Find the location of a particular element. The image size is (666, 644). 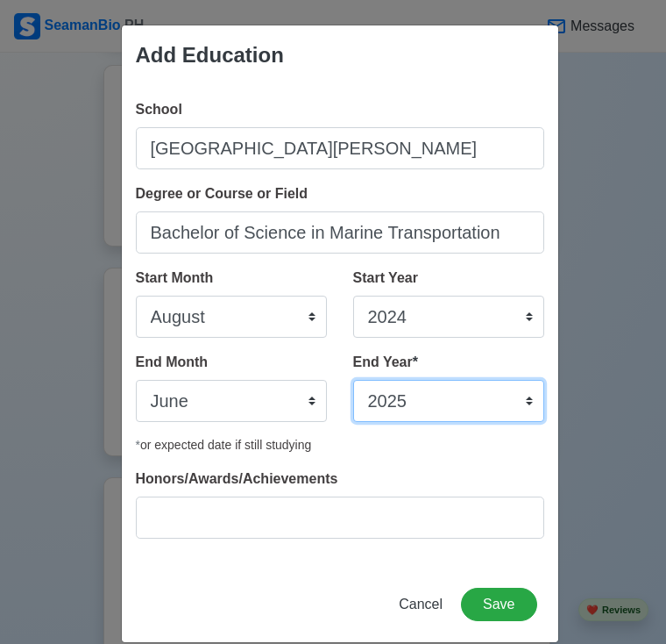

span: Cancel is located at coordinates (421, 603).